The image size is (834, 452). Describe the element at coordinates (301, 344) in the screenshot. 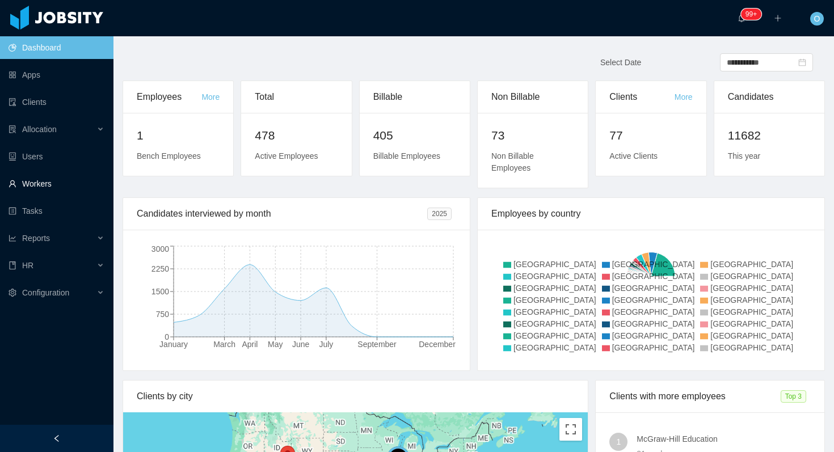

I see `tspan: June` at that location.